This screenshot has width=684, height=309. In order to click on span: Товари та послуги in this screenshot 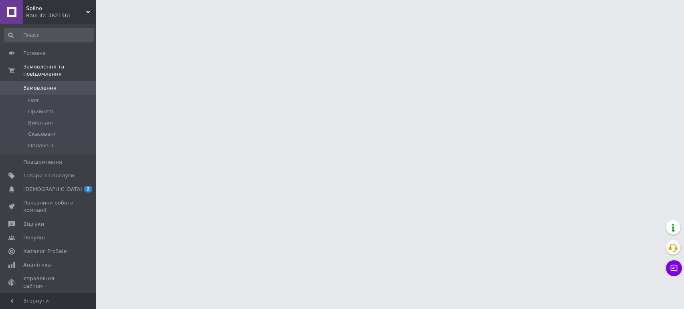, I will do `click(48, 176)`.